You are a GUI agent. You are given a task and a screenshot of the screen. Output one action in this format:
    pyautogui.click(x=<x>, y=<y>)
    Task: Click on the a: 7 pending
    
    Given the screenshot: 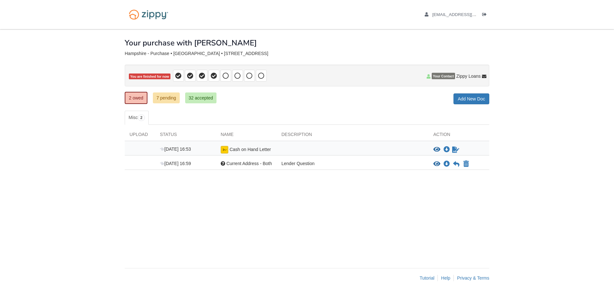 What is the action you would take?
    pyautogui.click(x=166, y=98)
    